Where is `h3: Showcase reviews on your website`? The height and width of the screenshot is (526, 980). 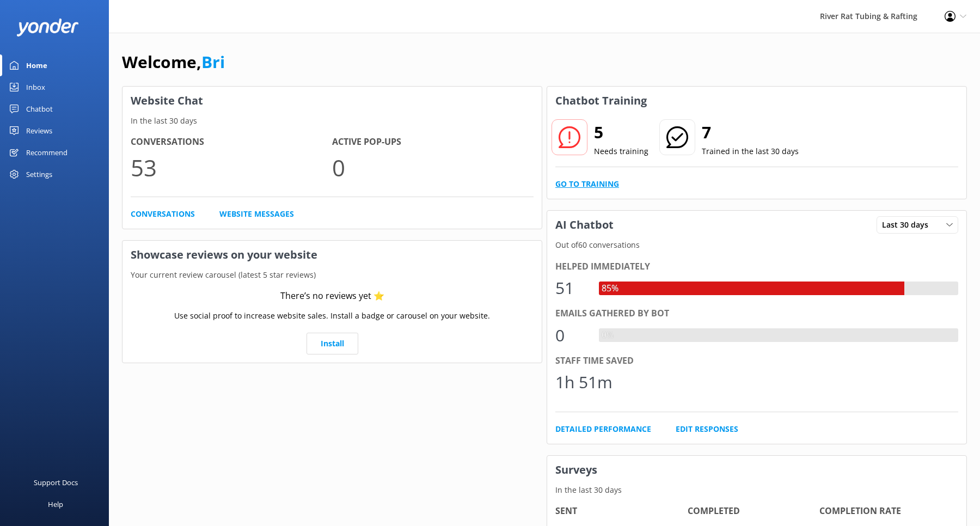
h3: Showcase reviews on your website is located at coordinates (332, 255).